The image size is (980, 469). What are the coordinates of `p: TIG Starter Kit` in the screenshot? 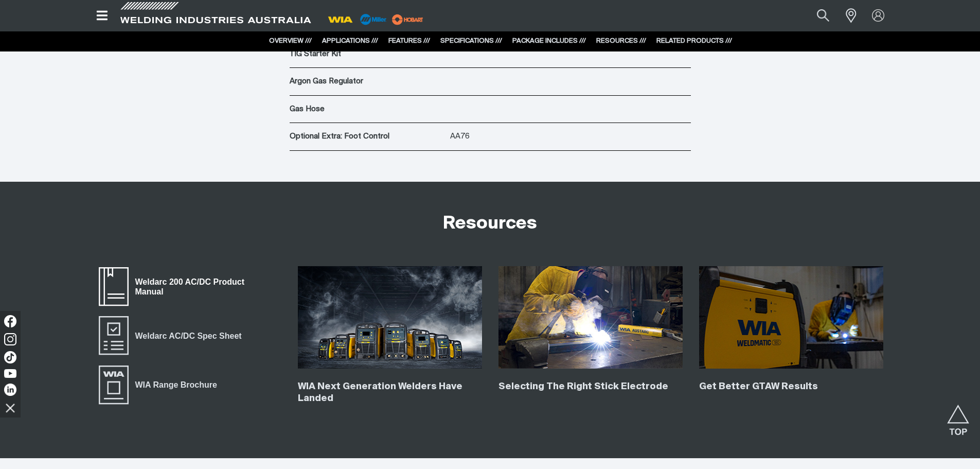 It's located at (367, 54).